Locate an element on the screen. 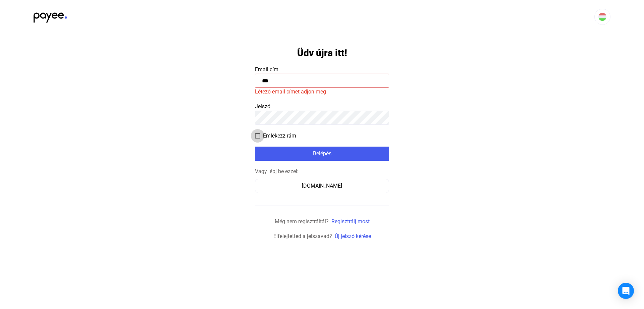  span: Még nem regisztráltál? is located at coordinates (301, 221).